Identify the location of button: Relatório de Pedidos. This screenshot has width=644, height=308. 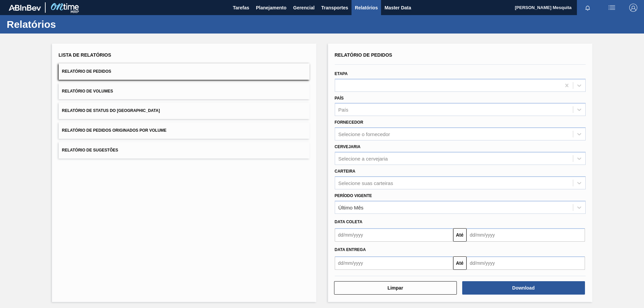
(184, 71).